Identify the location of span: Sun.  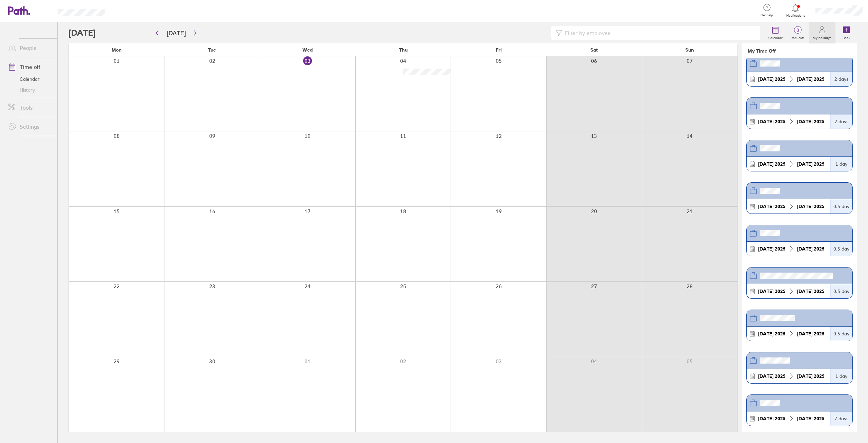
(690, 50).